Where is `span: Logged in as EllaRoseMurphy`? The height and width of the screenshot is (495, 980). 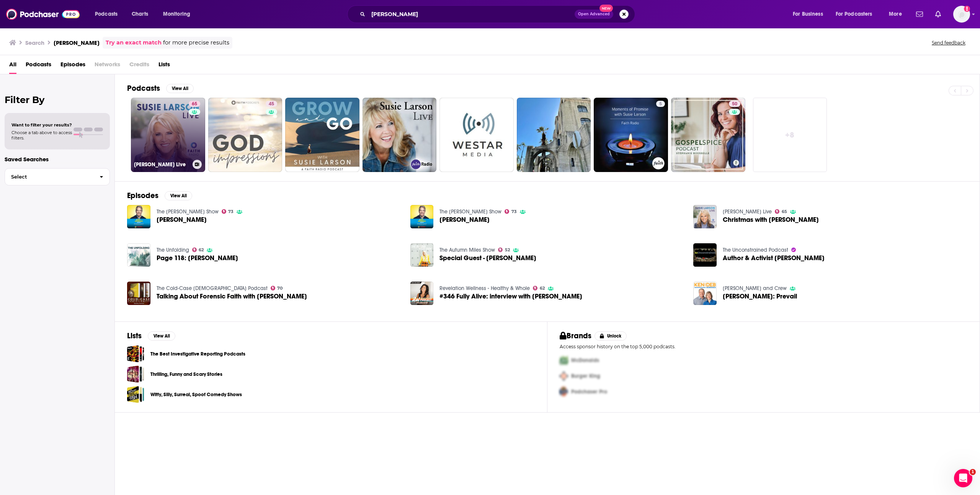 span: Logged in as EllaRoseMurphy is located at coordinates (962, 14).